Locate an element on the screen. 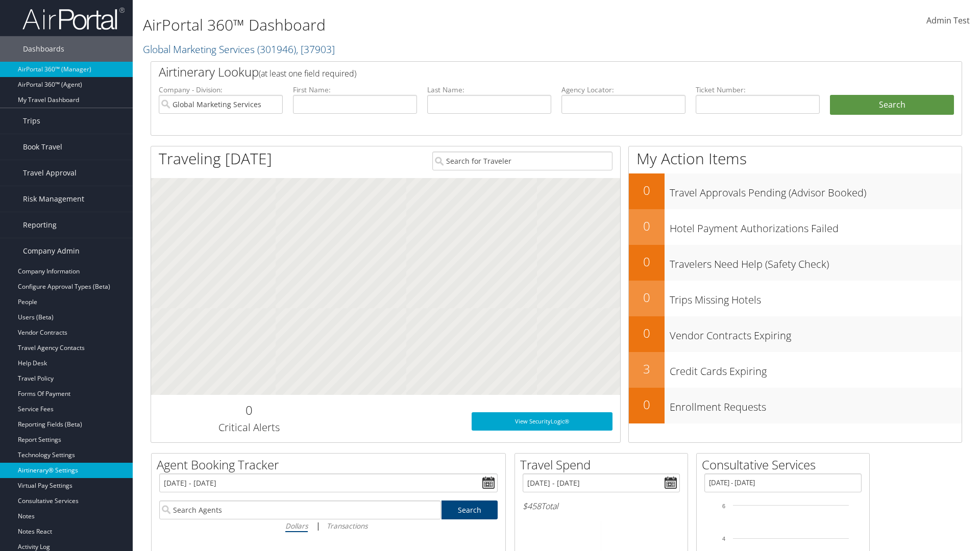  a: Search is located at coordinates (470, 510).